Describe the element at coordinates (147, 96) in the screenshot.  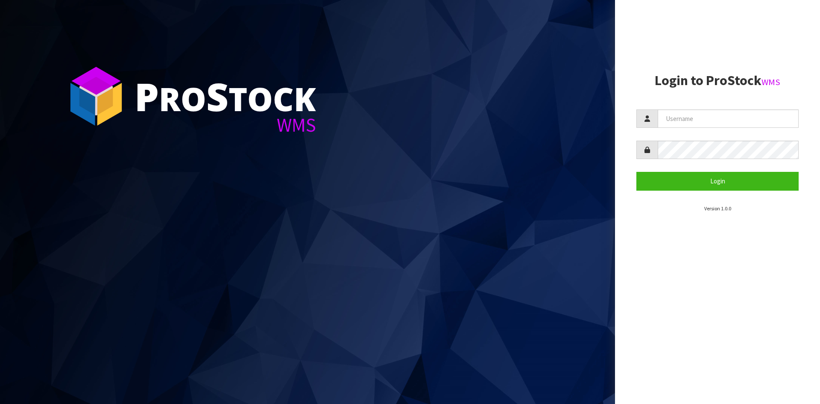
I see `span: P` at that location.